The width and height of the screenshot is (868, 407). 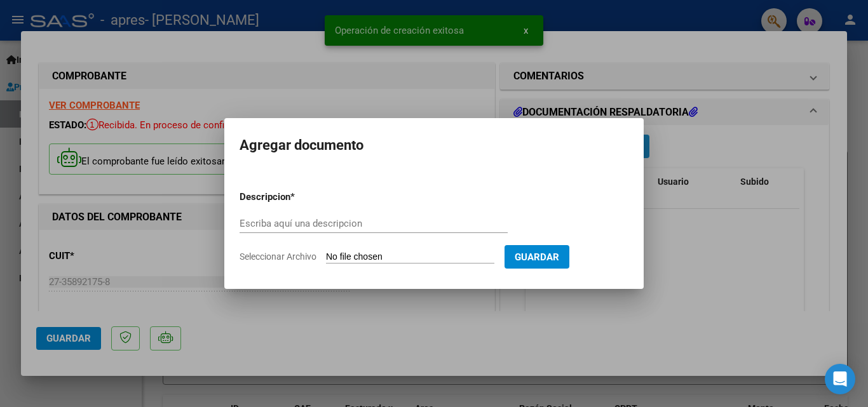 I want to click on span: Seleccionar Archivo, so click(x=278, y=256).